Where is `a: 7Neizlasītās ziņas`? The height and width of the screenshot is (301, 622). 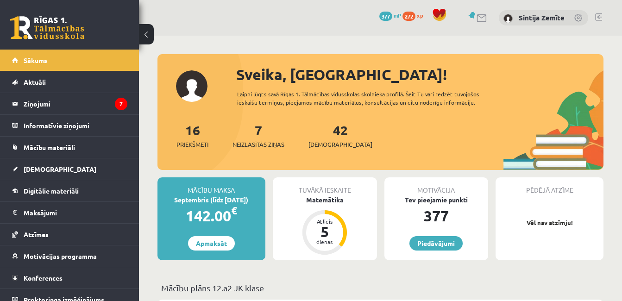 a: 7Neizlasītās ziņas is located at coordinates (258, 135).